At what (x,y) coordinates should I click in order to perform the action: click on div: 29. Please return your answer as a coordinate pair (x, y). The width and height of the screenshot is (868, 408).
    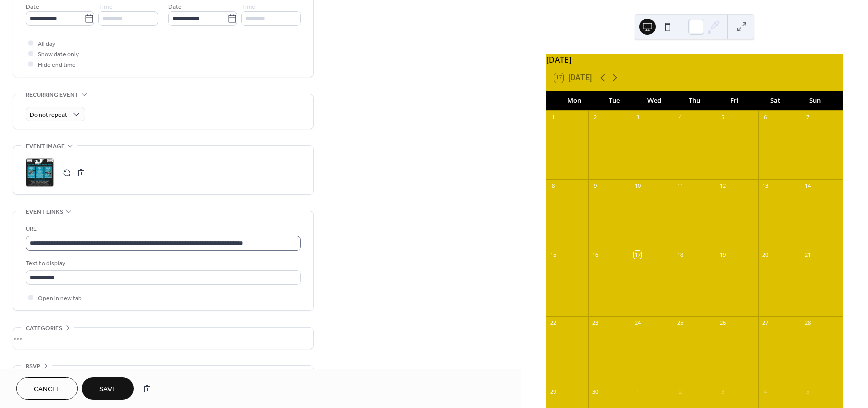
    Looking at the image, I should click on (553, 391).